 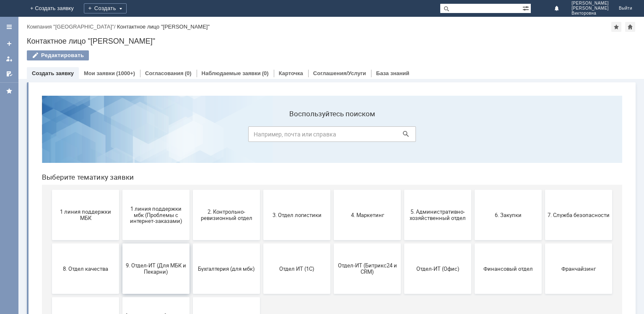 What do you see at coordinates (527, 7) in the screenshot?
I see `span: Расширенный поиск` at bounding box center [527, 7].